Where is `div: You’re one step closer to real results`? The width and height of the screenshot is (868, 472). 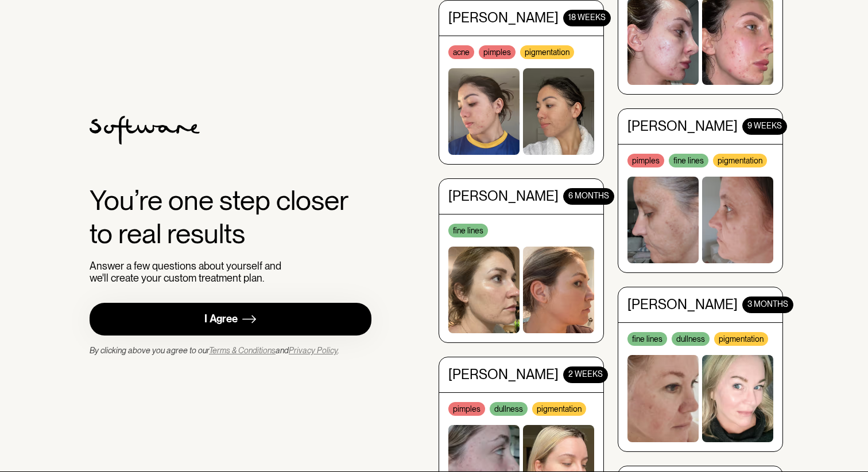
div: You’re one step closer to real results is located at coordinates (230, 217).